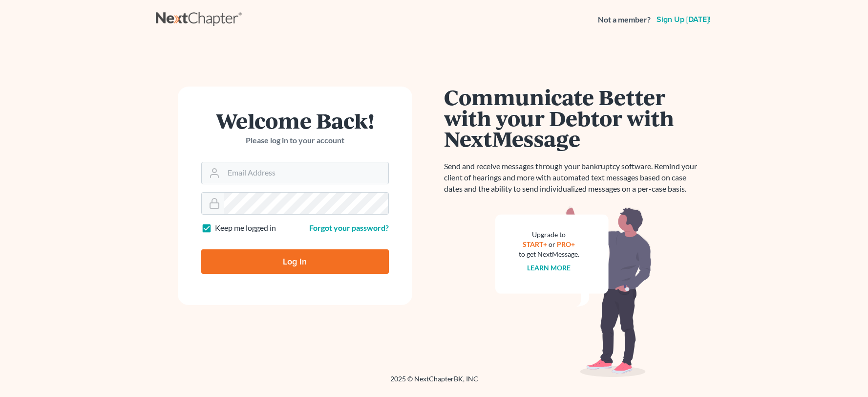 The image size is (868, 397). What do you see at coordinates (574, 178) in the screenshot?
I see `p: Send and receive messages through your bankruptcy software. Remind your client of hearings and mo...` at bounding box center [574, 178].